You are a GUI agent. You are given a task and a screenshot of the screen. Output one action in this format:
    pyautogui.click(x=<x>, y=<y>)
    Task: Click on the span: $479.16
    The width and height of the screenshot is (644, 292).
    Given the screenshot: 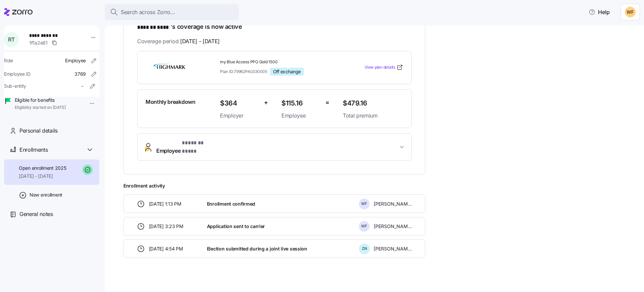 What is the action you would take?
    pyautogui.click(x=373, y=103)
    